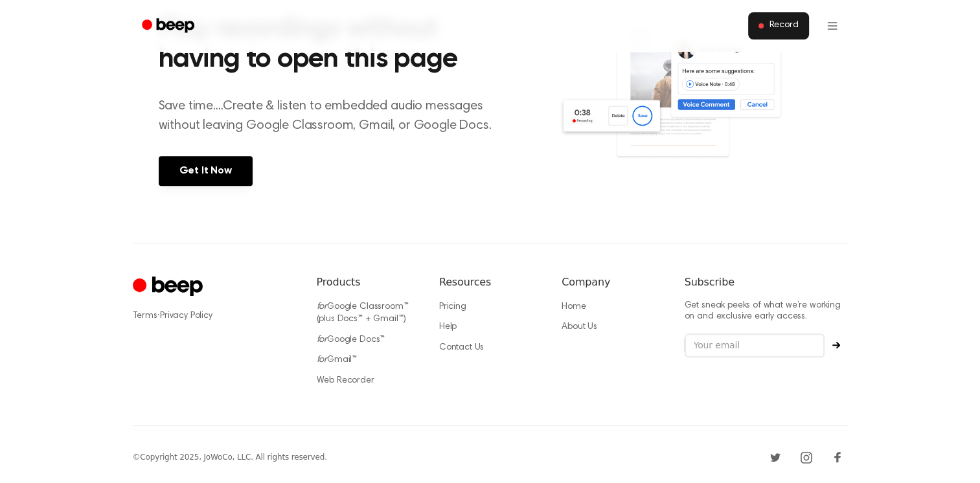 This screenshot has width=980, height=483. What do you see at coordinates (579, 327) in the screenshot?
I see `a: About Us` at bounding box center [579, 327].